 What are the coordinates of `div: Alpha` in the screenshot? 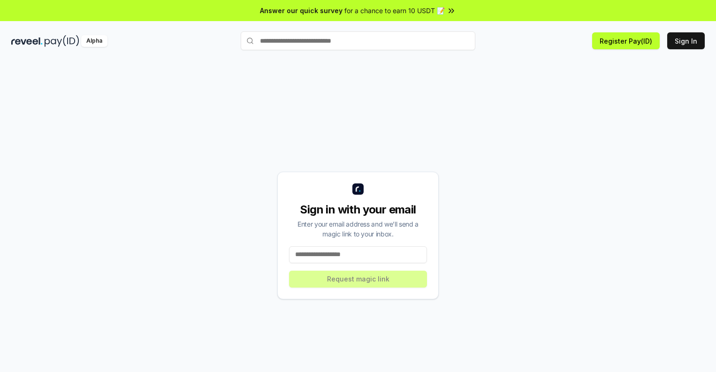 It's located at (94, 41).